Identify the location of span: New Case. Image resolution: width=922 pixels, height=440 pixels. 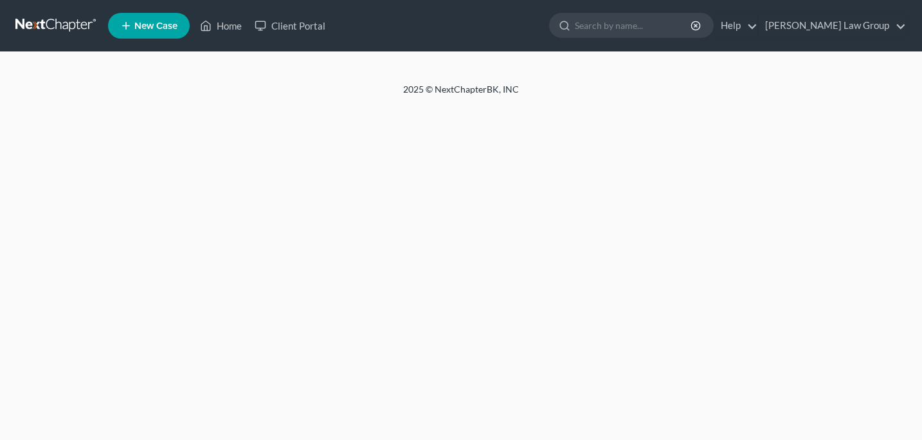
(156, 26).